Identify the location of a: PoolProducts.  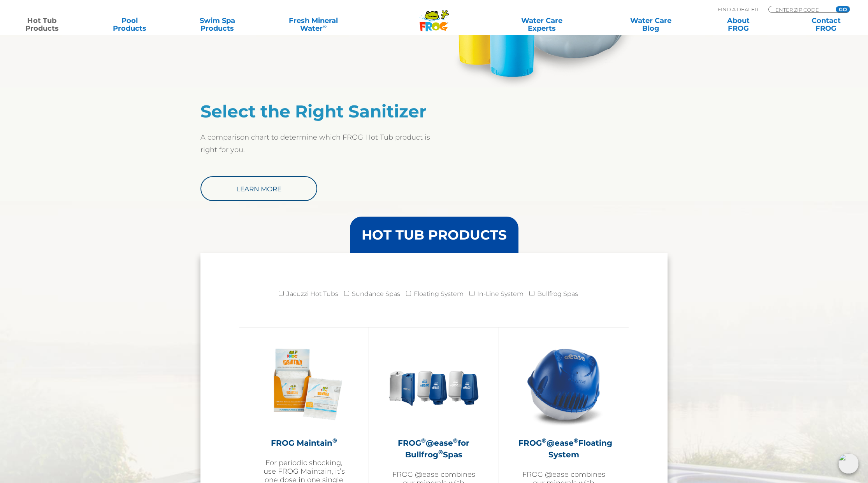
(129, 24).